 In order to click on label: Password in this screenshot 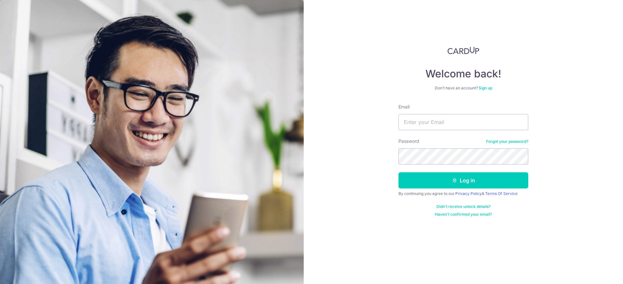, I will do `click(409, 141)`.